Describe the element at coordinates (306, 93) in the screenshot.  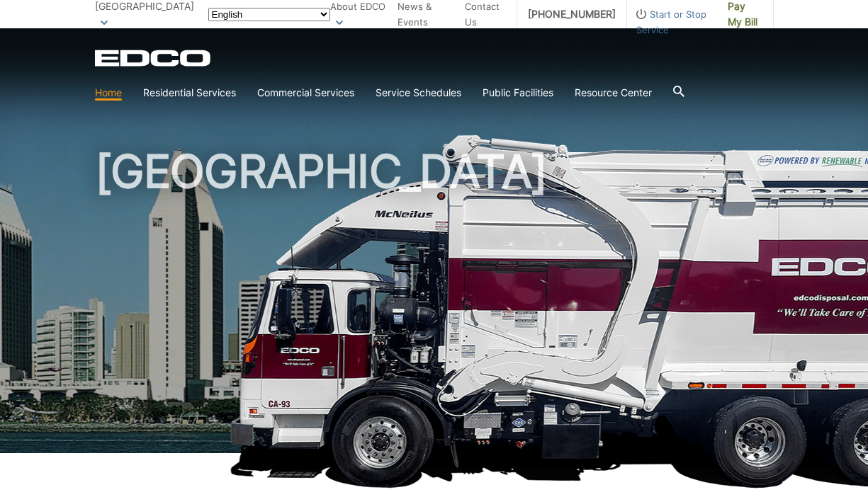
I see `a: Commercial Services` at that location.